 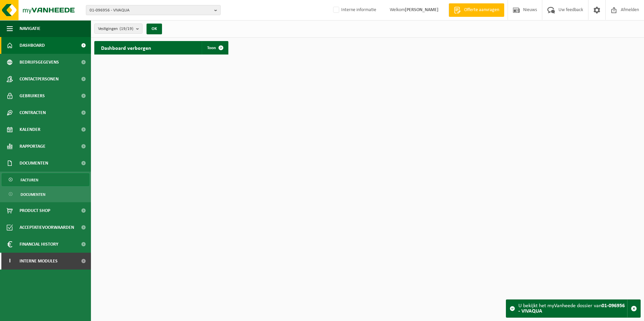 What do you see at coordinates (45, 194) in the screenshot?
I see `a: Documenten` at bounding box center [45, 194].